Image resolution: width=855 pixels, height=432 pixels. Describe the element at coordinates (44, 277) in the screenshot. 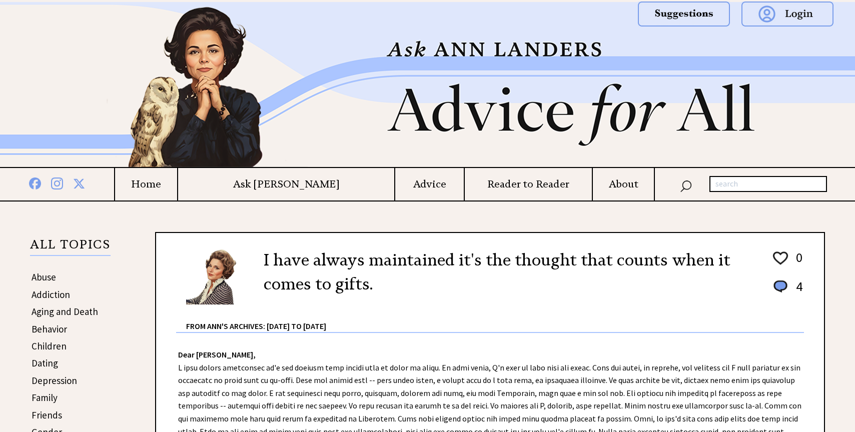

I see `a: Abuse` at that location.